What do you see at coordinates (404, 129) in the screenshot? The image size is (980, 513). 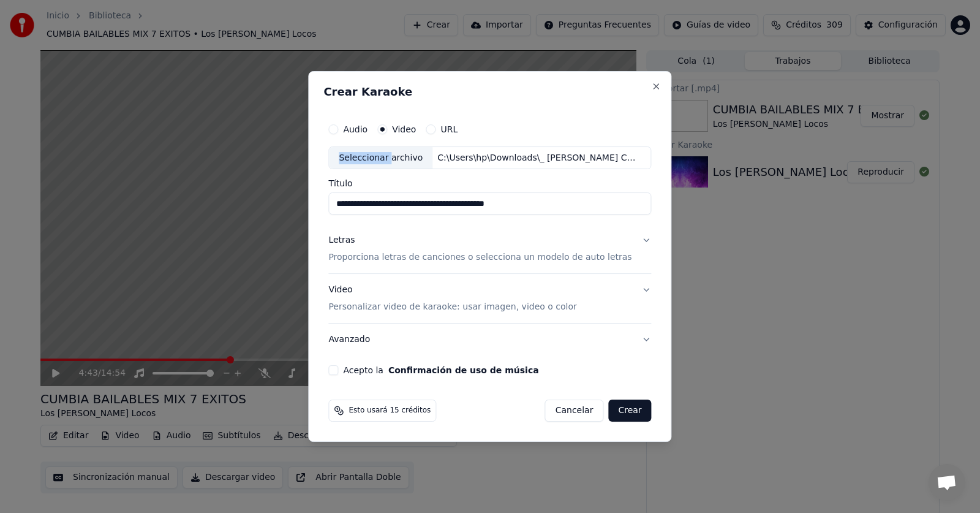 I see `label: Video` at bounding box center [404, 129].